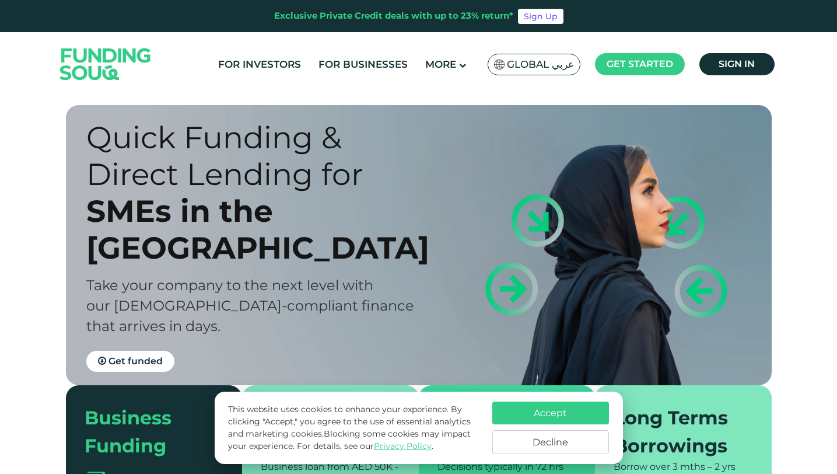 This screenshot has width=837, height=474. I want to click on div: Quick Funding & Direct Lending for, so click(262, 156).